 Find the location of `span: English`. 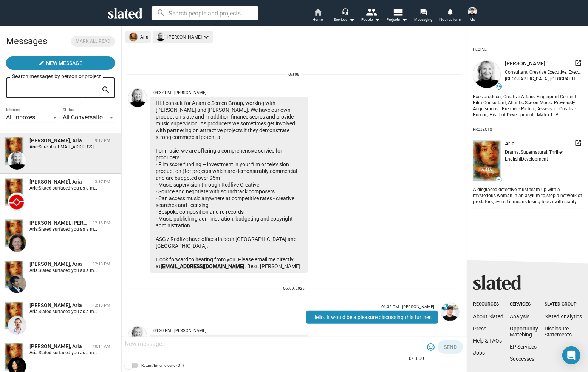

span: English is located at coordinates (513, 159).